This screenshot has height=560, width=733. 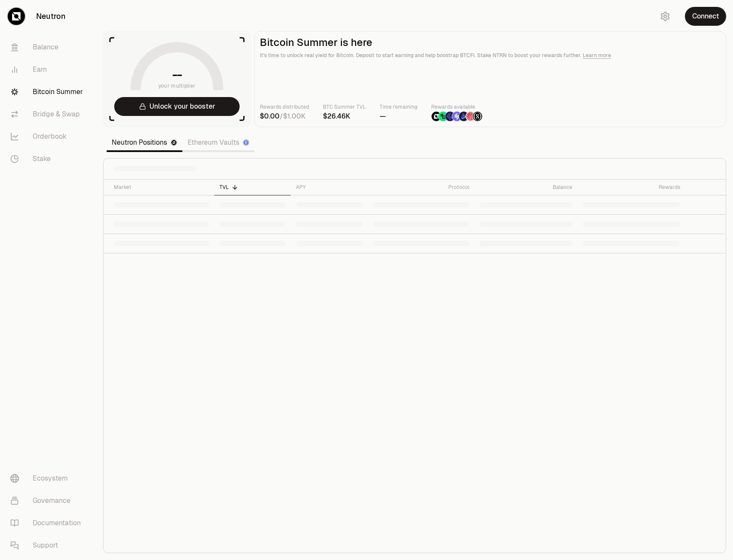 I want to click on a: Orderbook, so click(x=48, y=136).